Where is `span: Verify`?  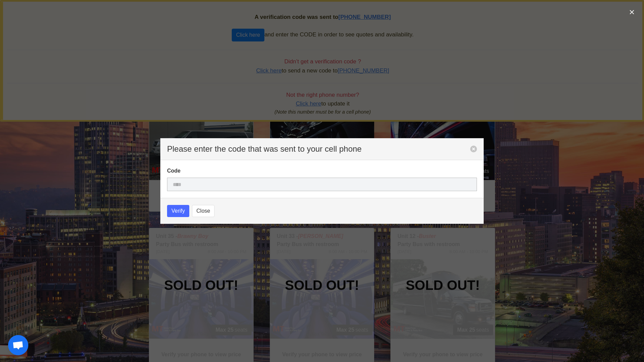 span: Verify is located at coordinates (178, 211).